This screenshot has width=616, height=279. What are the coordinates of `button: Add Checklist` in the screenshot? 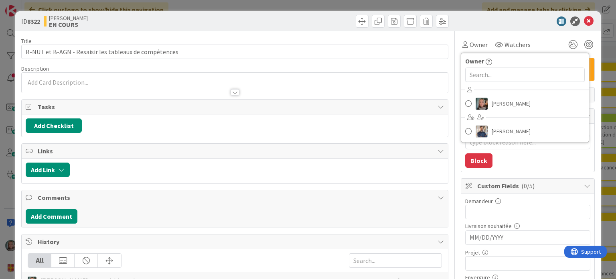 It's located at (54, 126).